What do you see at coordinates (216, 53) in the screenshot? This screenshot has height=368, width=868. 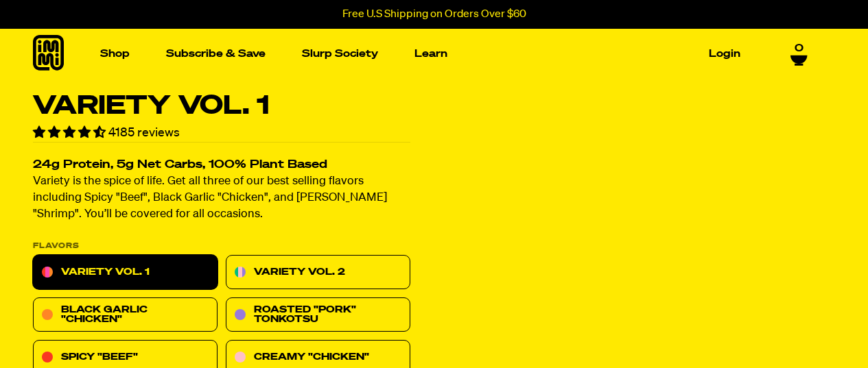 I see `a: Subscribe & Save` at bounding box center [216, 53].